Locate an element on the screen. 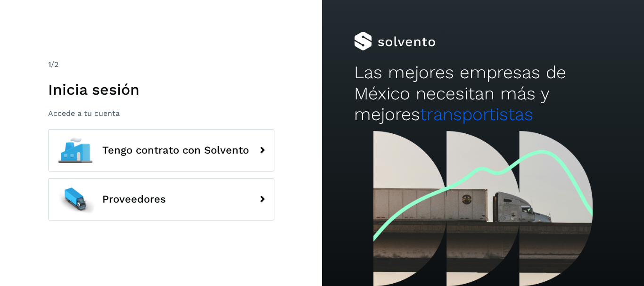  button: Proveedores is located at coordinates (161, 199).